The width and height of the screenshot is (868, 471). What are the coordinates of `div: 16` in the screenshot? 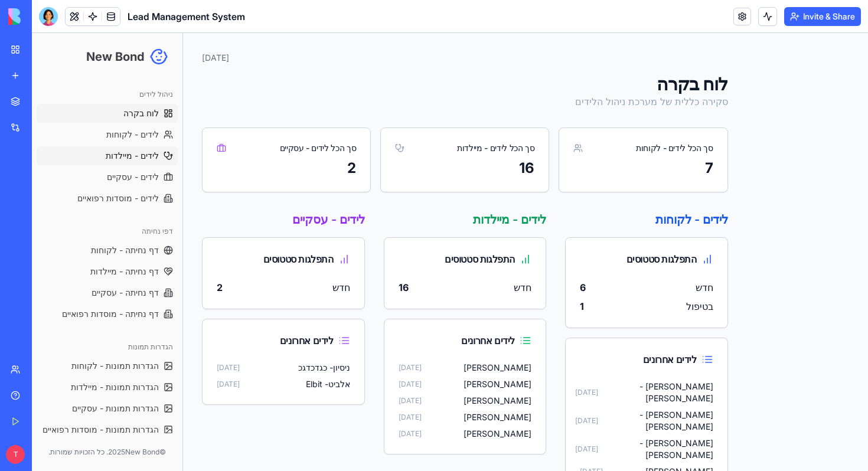 It's located at (433, 135).